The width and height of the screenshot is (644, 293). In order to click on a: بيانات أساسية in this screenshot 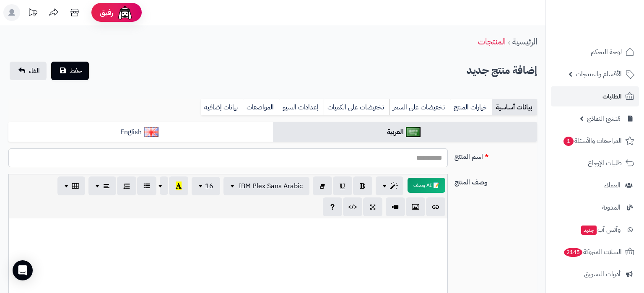, I will do `click(514, 107)`.